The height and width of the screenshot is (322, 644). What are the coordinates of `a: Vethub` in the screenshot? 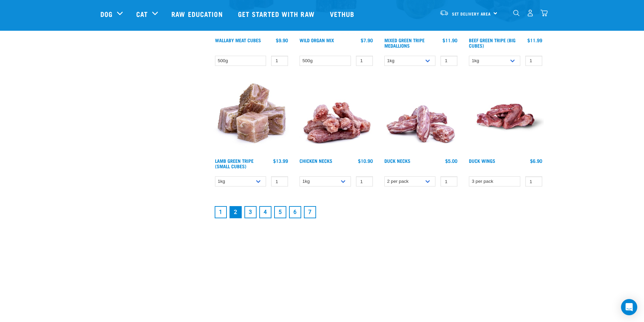 It's located at (343, 14).